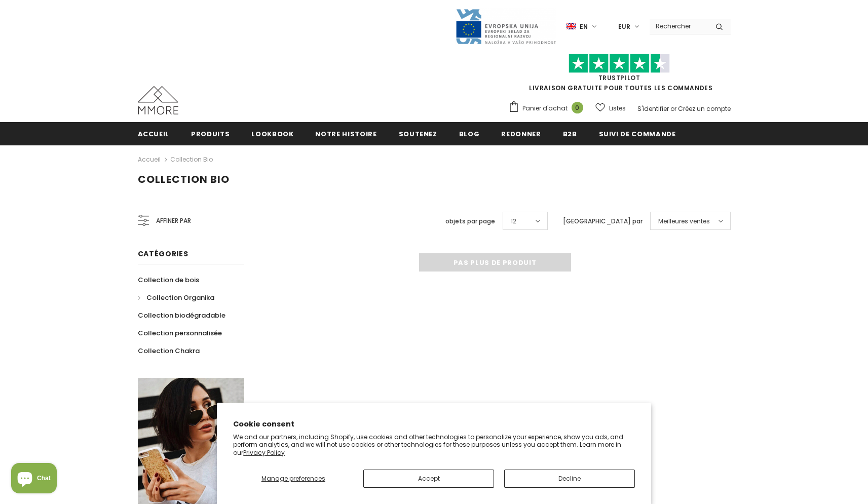  I want to click on span: Notre histoire, so click(346, 134).